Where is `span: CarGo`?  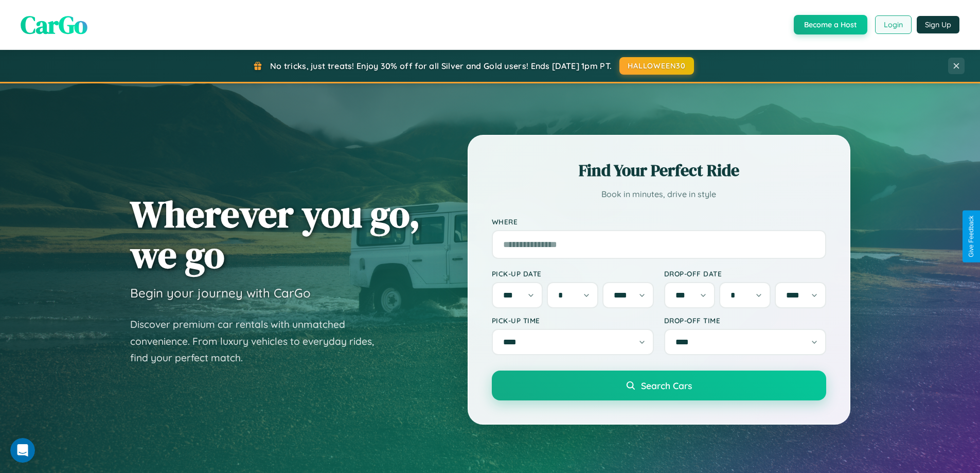 span: CarGo is located at coordinates (54, 25).